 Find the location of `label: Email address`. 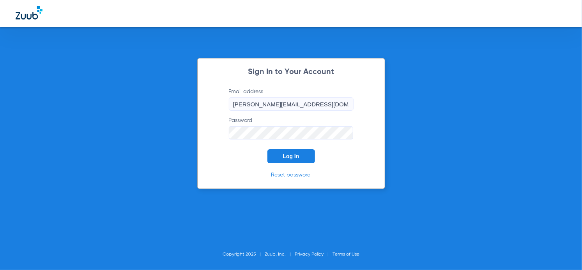

label: Email address is located at coordinates (291, 99).